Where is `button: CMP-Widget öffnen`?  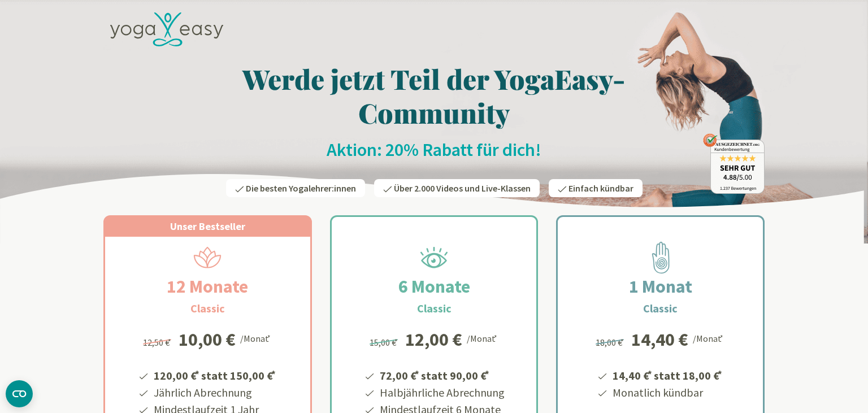
button: CMP-Widget öffnen is located at coordinates (19, 394).